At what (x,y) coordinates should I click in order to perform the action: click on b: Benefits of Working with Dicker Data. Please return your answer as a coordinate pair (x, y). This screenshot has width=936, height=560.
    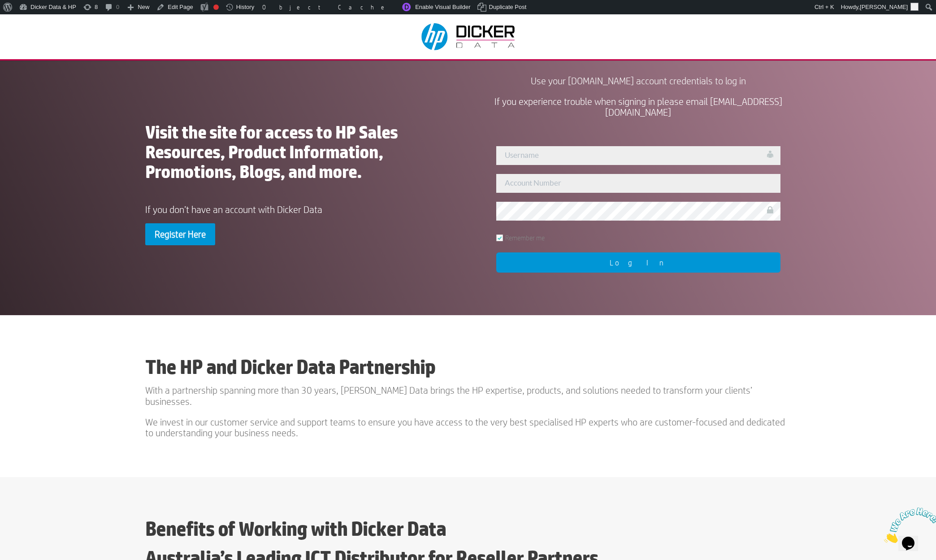
    Looking at the image, I should click on (296, 529).